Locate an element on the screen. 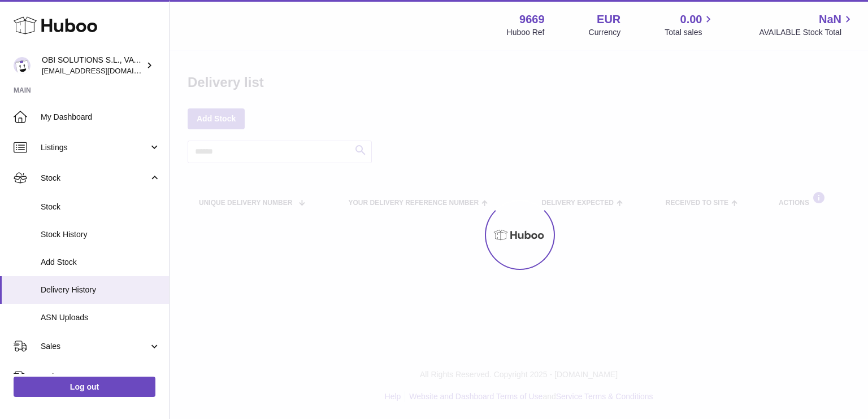  span: ASN Uploads is located at coordinates (101, 317).